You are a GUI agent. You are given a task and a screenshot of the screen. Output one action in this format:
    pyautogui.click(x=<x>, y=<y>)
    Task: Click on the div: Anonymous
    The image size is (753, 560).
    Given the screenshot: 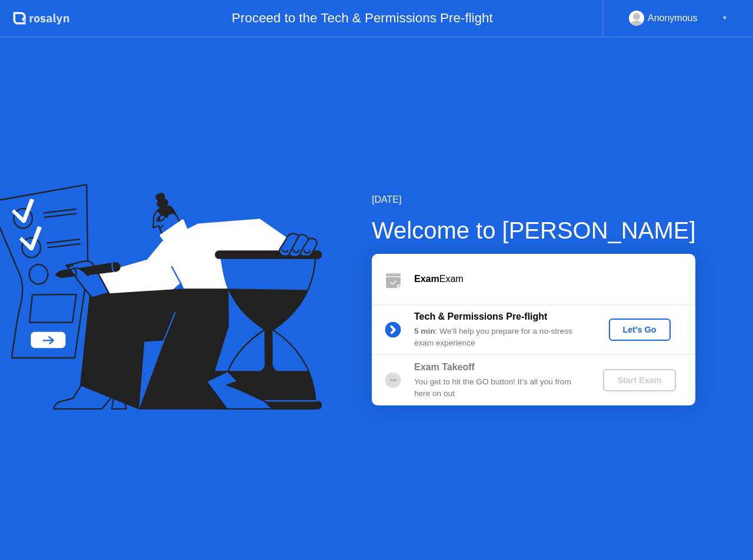 What is the action you would take?
    pyautogui.click(x=672, y=18)
    